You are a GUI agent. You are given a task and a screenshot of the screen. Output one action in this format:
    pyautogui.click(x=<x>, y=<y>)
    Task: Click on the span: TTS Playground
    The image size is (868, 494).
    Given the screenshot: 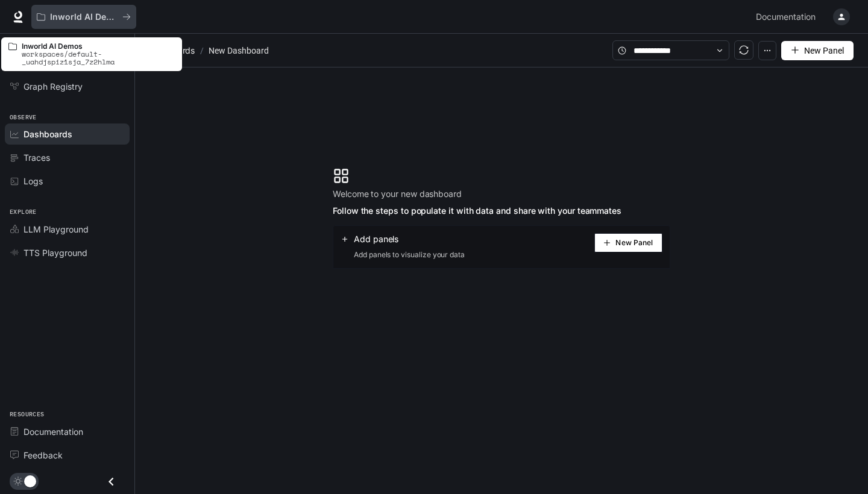 What is the action you would take?
    pyautogui.click(x=55, y=252)
    